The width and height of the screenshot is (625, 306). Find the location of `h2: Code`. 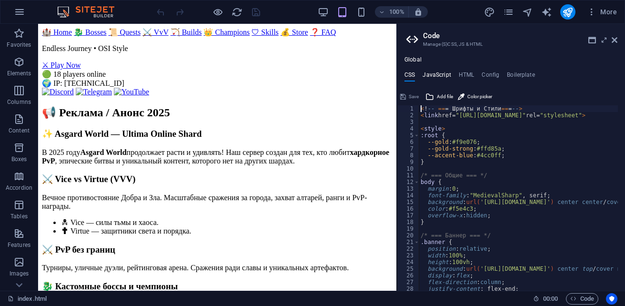

h2: Code is located at coordinates (520, 36).